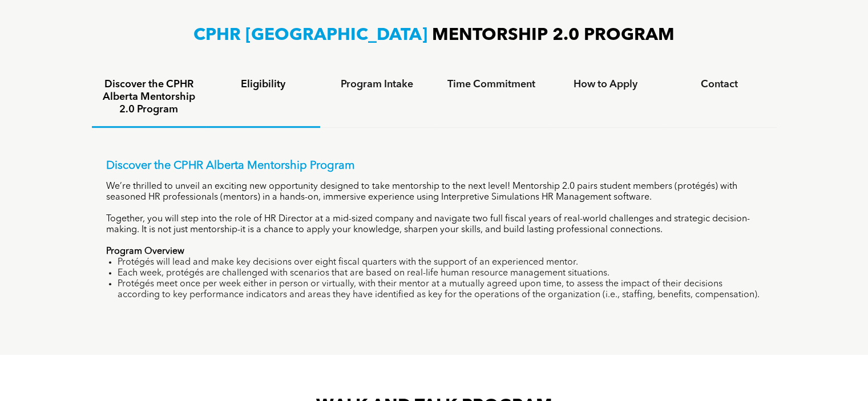  Describe the element at coordinates (263, 84) in the screenshot. I see `h4: Eligibility` at that location.